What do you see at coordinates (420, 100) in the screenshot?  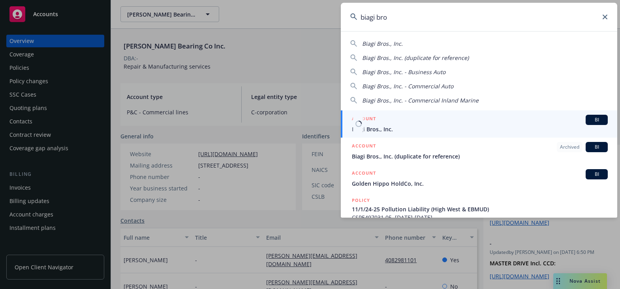 I see `span: Biagi Bros., Inc. - Commercial Inland Marine` at bounding box center [420, 100].